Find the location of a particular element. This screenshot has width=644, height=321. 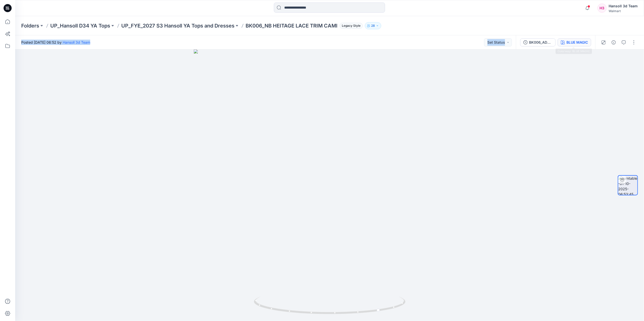

span: Legacy Style is located at coordinates (351, 26).